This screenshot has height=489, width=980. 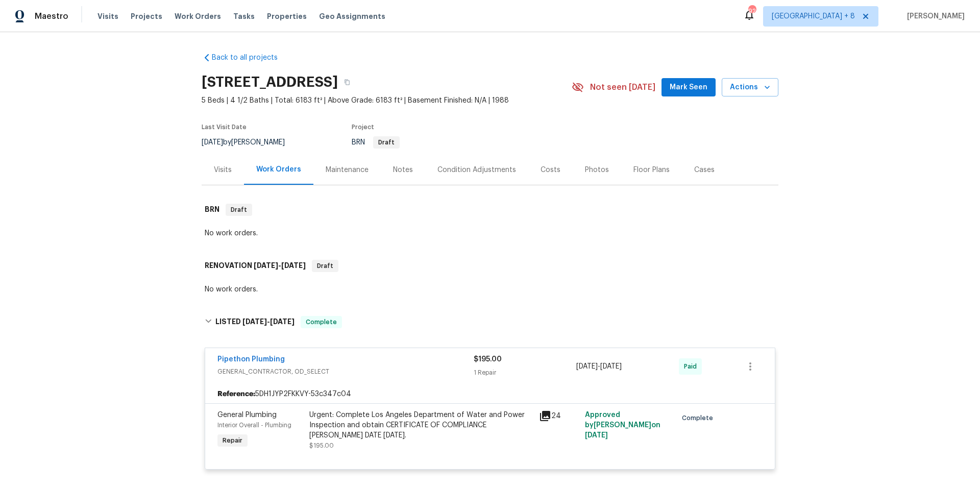 I want to click on span: 5 Beds | 4 1/2 Baths | Total: 6183 ft² | Above Grade: 6183 ft² | Basement Finished: N/A | 1988, so click(x=387, y=101).